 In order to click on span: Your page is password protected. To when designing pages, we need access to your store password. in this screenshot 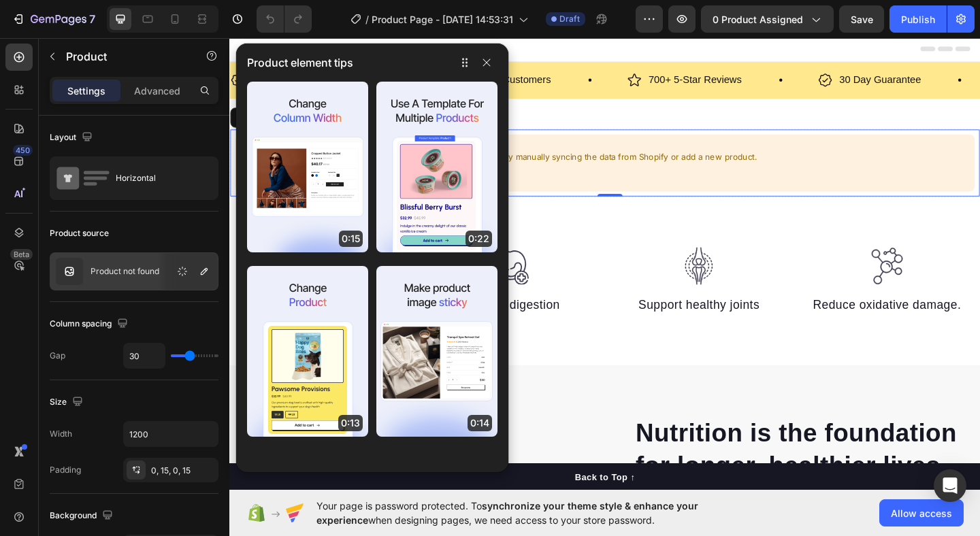, I will do `click(534, 513)`.